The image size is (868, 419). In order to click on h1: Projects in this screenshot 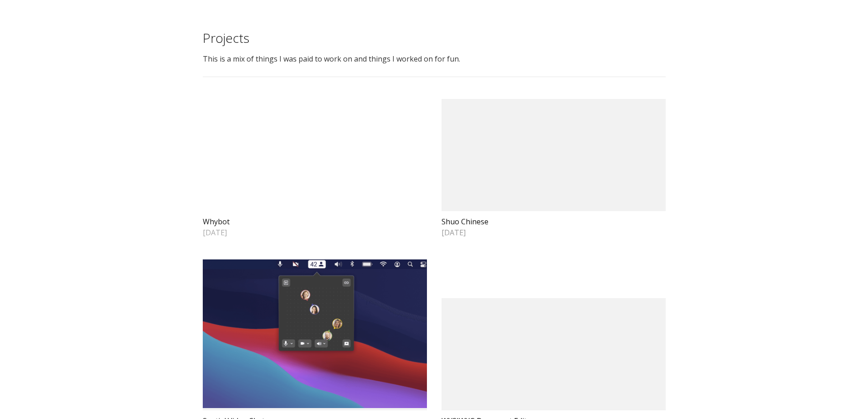, I will do `click(434, 38)`.